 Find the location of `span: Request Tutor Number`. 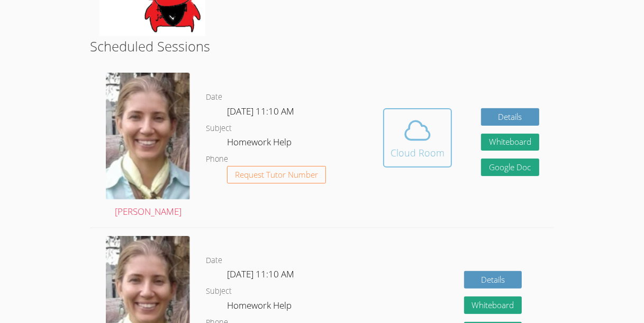

span: Request Tutor Number is located at coordinates (276, 174).